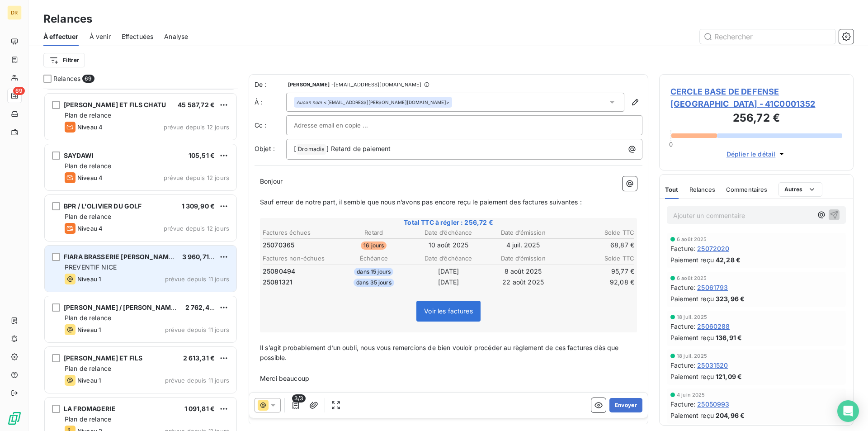 The width and height of the screenshot is (868, 431). What do you see at coordinates (68, 19) in the screenshot?
I see `h3: Relances` at bounding box center [68, 19].